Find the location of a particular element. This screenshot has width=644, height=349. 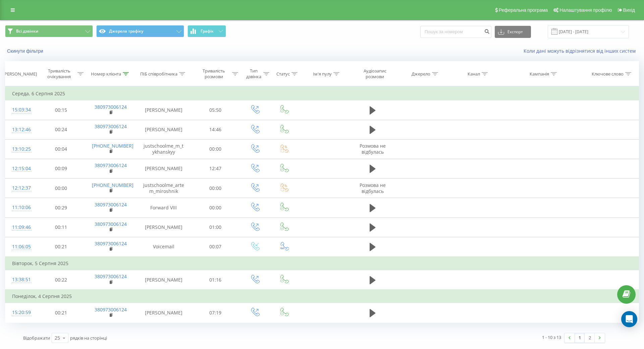

td: 00:11 is located at coordinates (61, 228).